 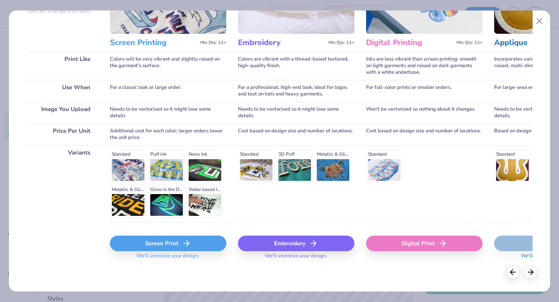 What do you see at coordinates (62, 91) in the screenshot?
I see `div: Use When` at bounding box center [62, 91].